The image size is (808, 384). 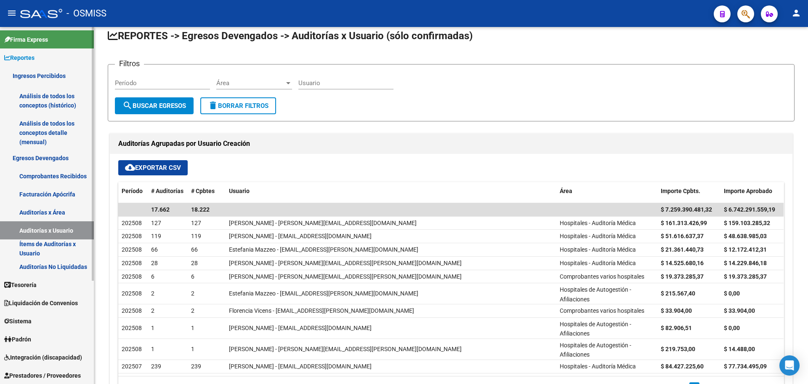 What do you see at coordinates (451, 144) in the screenshot?
I see `h1: Auditorías Agrupadas por Usuario Creación` at bounding box center [451, 144].